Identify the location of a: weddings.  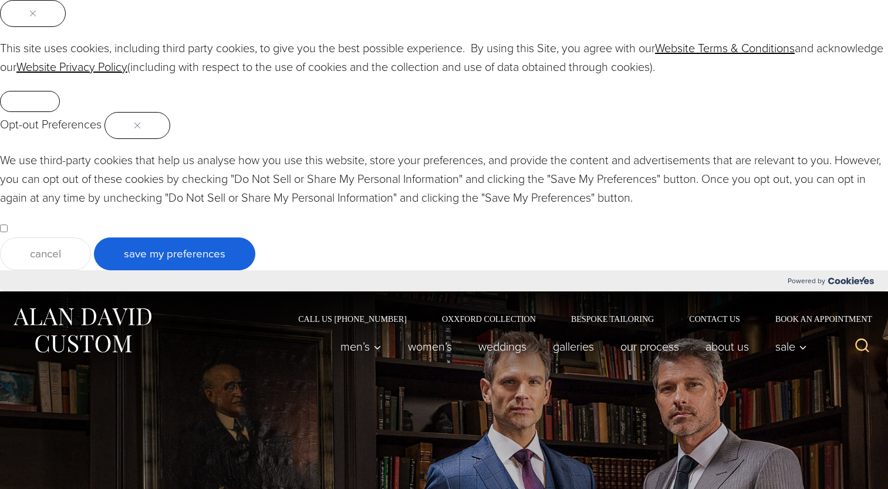
(502, 347).